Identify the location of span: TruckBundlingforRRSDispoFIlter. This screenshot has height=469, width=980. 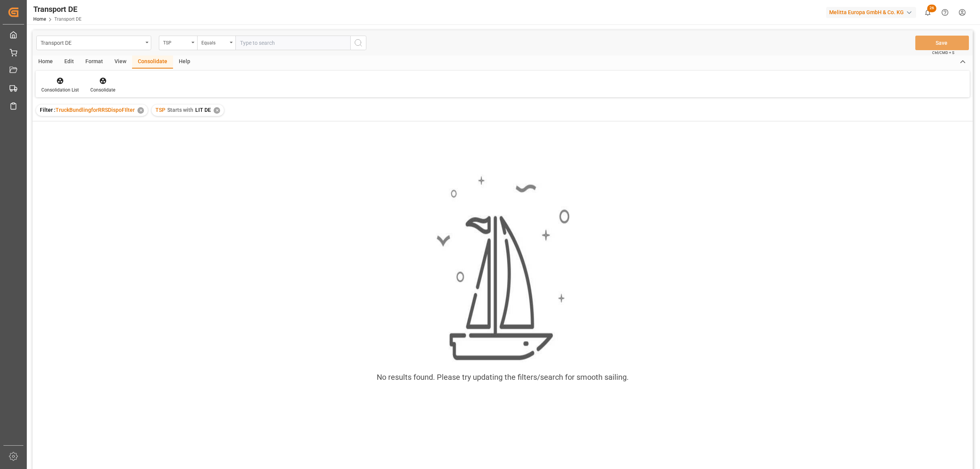
(95, 110).